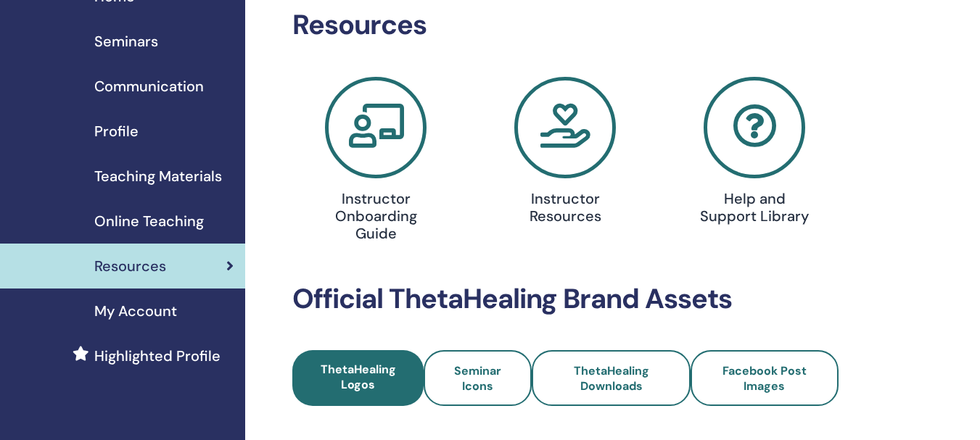  Describe the element at coordinates (358, 377) in the screenshot. I see `span: ThetaHealing Logos` at that location.